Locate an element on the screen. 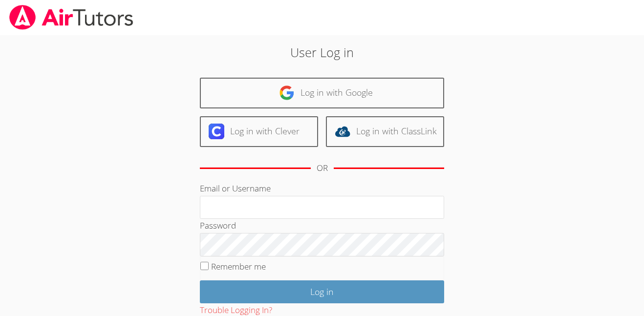 This screenshot has width=644, height=316. input: Log in is located at coordinates (322, 292).